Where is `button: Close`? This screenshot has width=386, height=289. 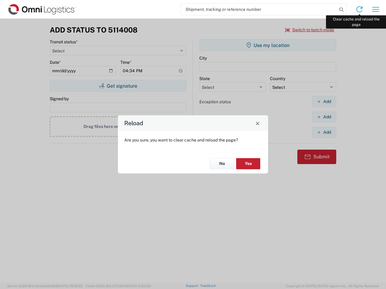
button: Close is located at coordinates (257, 123).